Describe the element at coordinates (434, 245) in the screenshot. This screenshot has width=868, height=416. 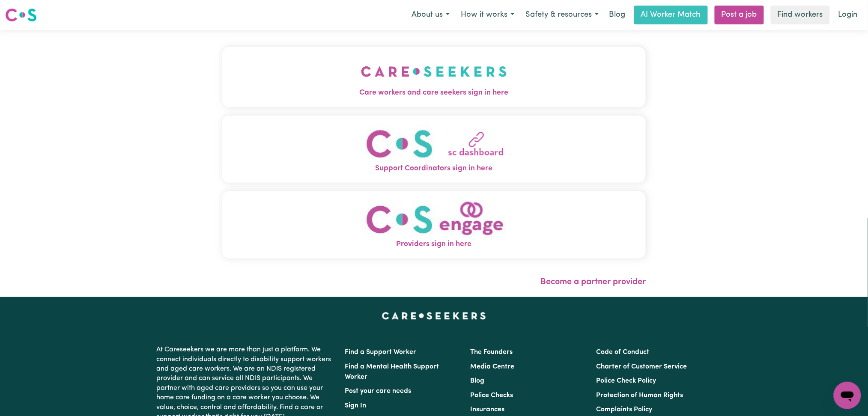
I see `span: Providers sign in here` at that location.